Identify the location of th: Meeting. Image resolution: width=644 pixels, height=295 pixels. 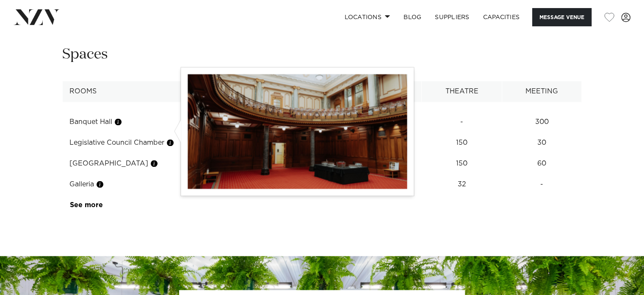
(541, 91).